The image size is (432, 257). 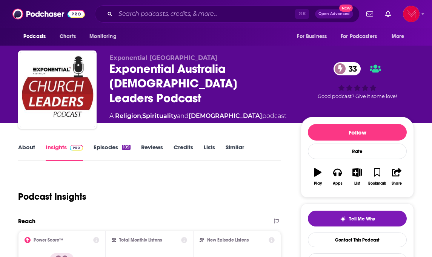 What do you see at coordinates (377, 184) in the screenshot?
I see `div: Bookmark` at bounding box center [377, 184].